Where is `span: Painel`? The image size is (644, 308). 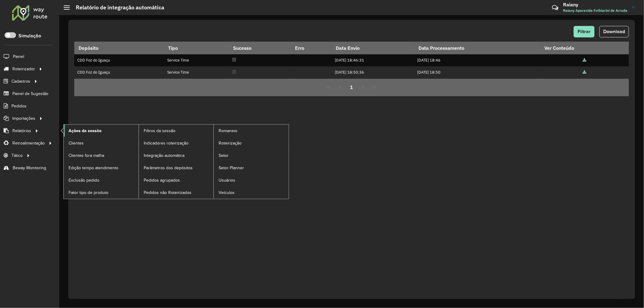
span: Painel is located at coordinates (19, 56).